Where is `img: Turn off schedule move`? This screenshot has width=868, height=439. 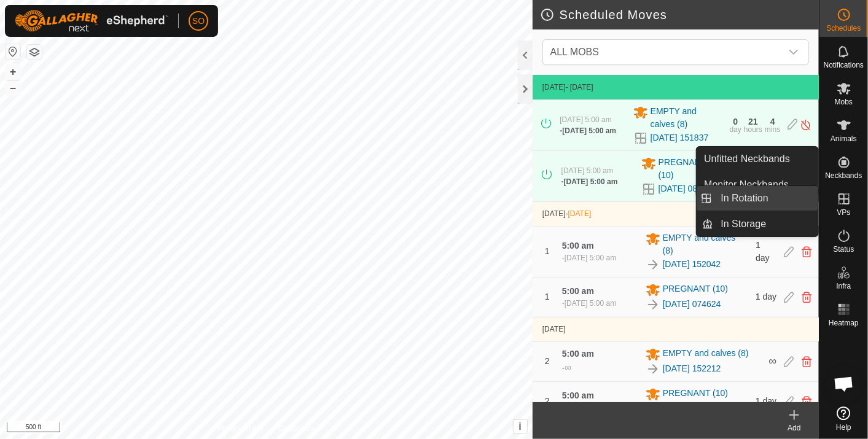 img: Turn off schedule move is located at coordinates (805, 124).